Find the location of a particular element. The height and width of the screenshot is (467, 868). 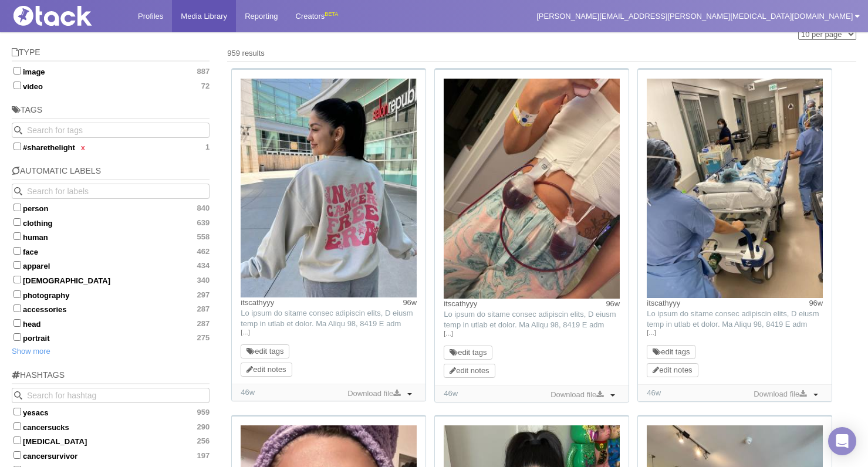

label: video is located at coordinates (110, 86).